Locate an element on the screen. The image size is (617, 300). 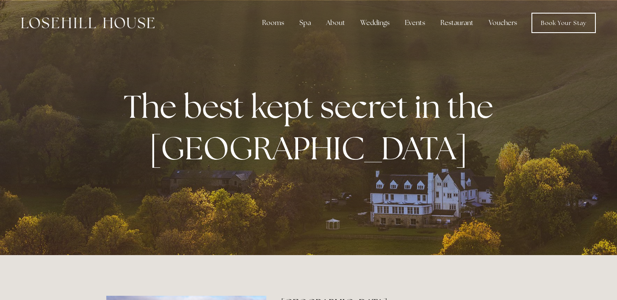
div: About is located at coordinates (336, 23).